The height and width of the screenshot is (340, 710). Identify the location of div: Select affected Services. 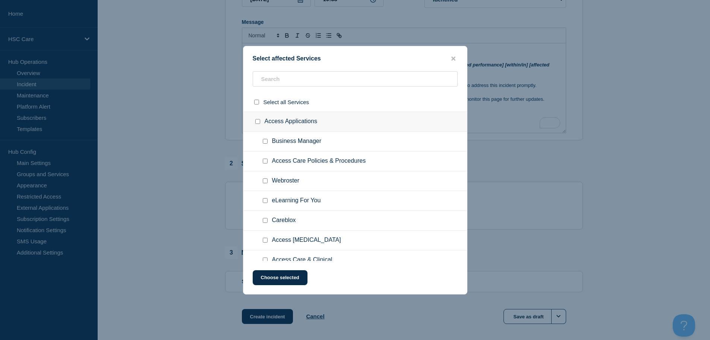
(355, 59).